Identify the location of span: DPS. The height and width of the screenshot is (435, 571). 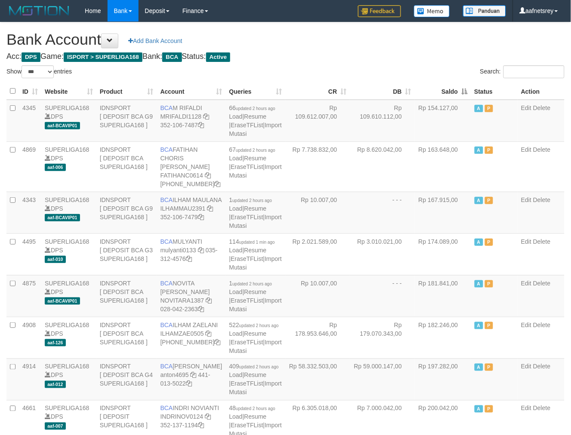
(31, 57).